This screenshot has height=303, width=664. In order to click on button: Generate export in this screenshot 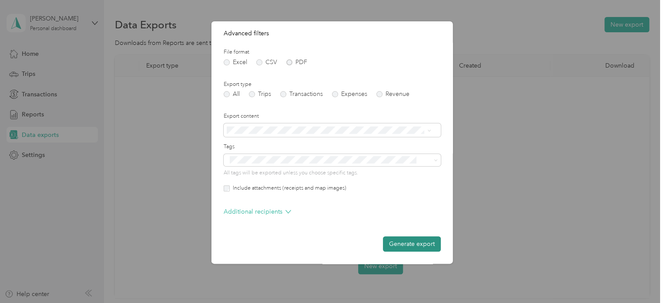, I will do `click(412, 243)`.